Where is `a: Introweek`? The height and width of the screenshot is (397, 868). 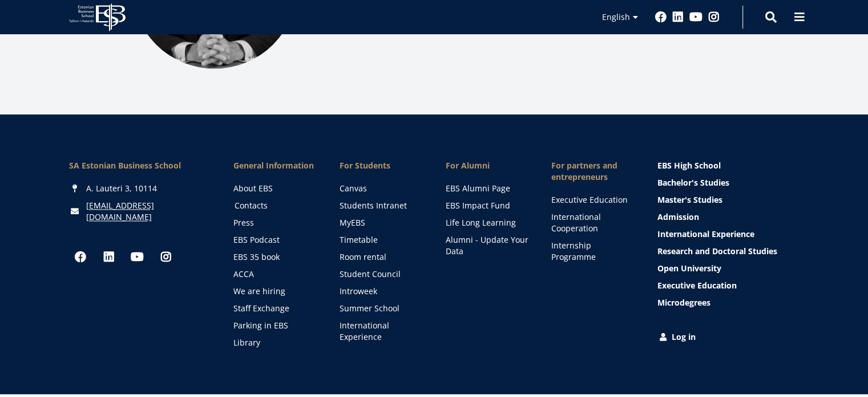 a: Introweek is located at coordinates (381, 291).